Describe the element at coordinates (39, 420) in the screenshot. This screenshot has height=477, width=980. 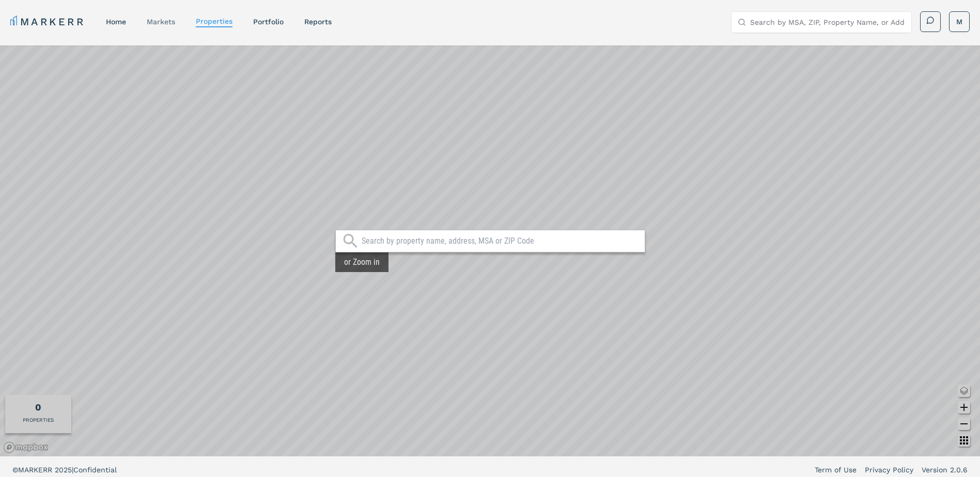
I see `div: PROPERTIES` at that location.